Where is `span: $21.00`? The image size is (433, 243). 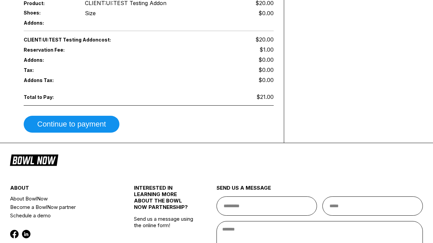 span: $21.00 is located at coordinates (265, 97).